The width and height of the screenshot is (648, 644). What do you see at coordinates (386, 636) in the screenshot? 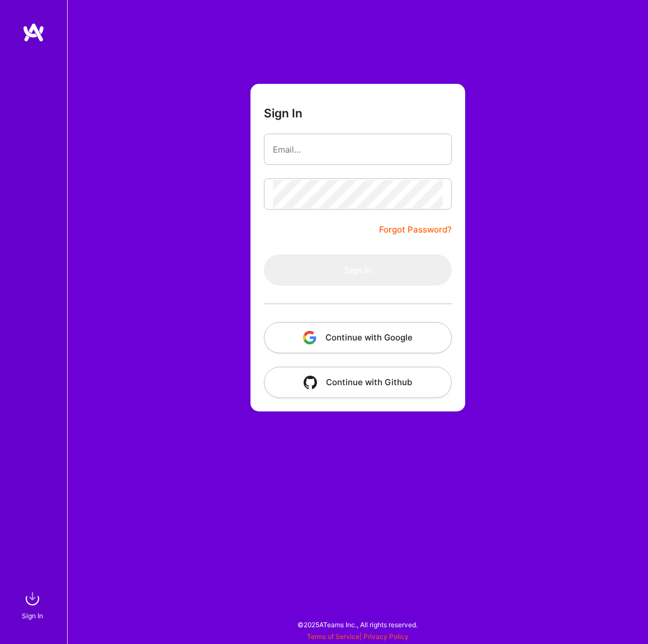
I see `a: Privacy Policy` at bounding box center [386, 636].